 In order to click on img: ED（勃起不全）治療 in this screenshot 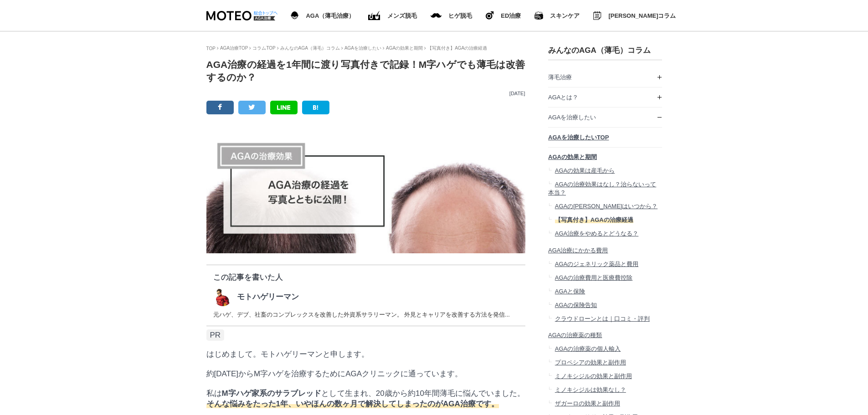, I will do `click(374, 15)`.